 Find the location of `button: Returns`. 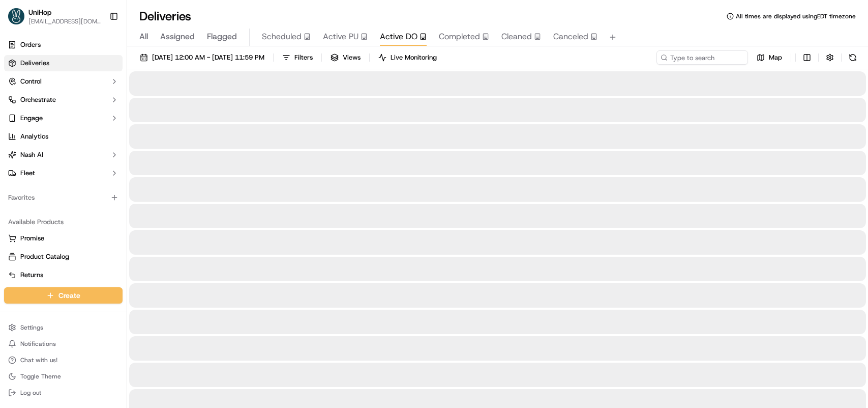

button: Returns is located at coordinates (63, 275).